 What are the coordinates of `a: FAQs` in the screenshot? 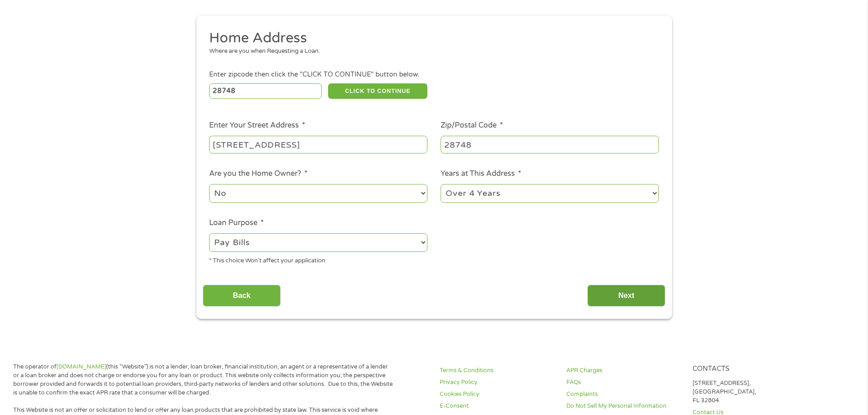 It's located at (624, 382).